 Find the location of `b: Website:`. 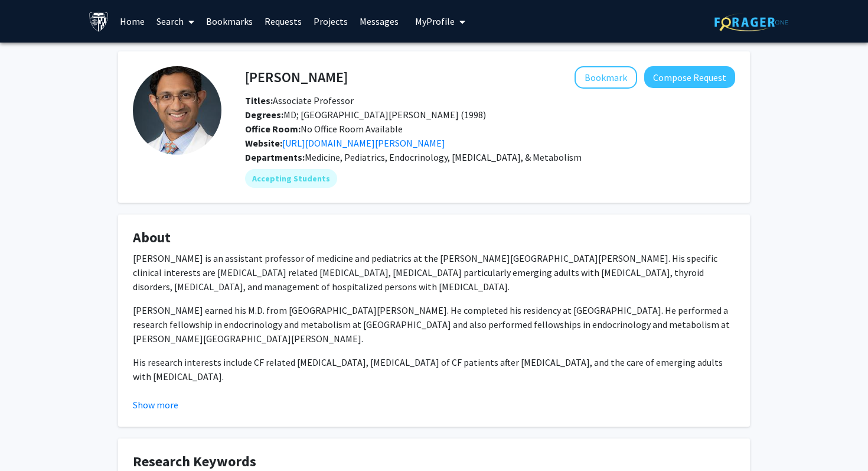

b: Website: is located at coordinates (263, 143).